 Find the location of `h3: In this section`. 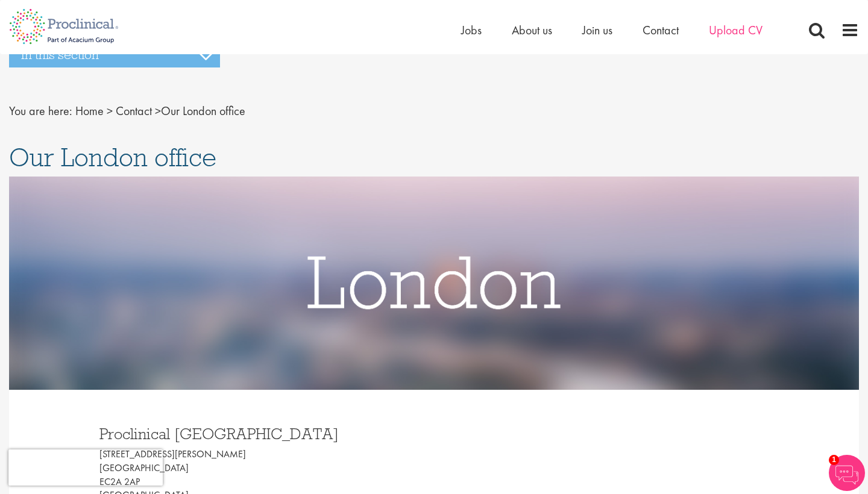

h3: In this section is located at coordinates (114, 55).